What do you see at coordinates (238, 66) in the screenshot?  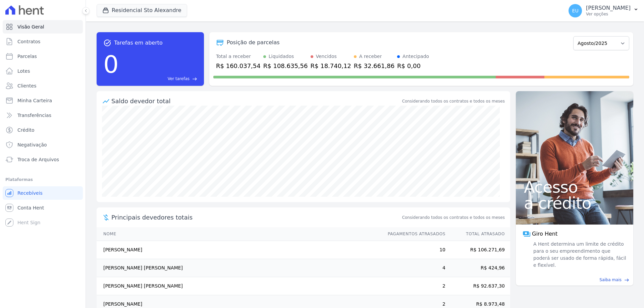 I see `div: R$ 160.037,54` at bounding box center [238, 66].